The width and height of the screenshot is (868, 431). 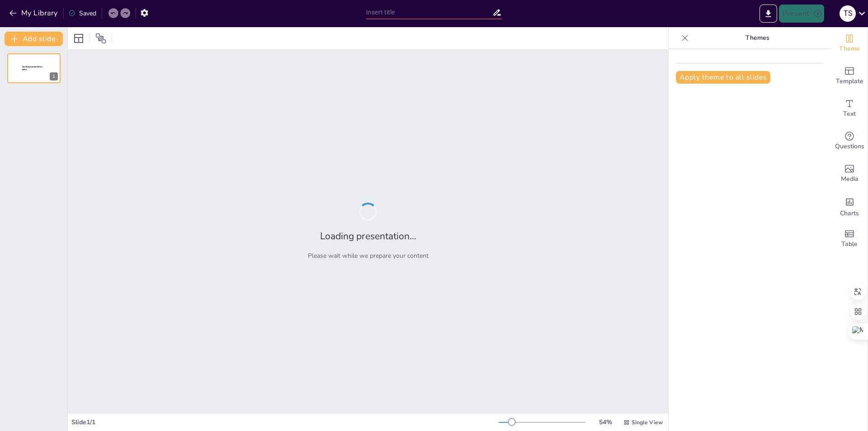 What do you see at coordinates (849, 49) in the screenshot?
I see `span: Theme` at bounding box center [849, 49].